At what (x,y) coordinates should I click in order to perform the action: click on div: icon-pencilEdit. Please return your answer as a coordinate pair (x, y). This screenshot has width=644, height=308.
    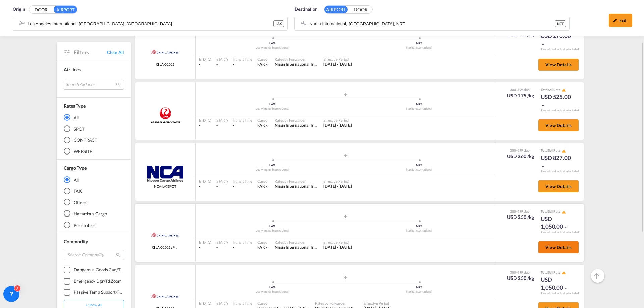
    Looking at the image, I should click on (621, 20).